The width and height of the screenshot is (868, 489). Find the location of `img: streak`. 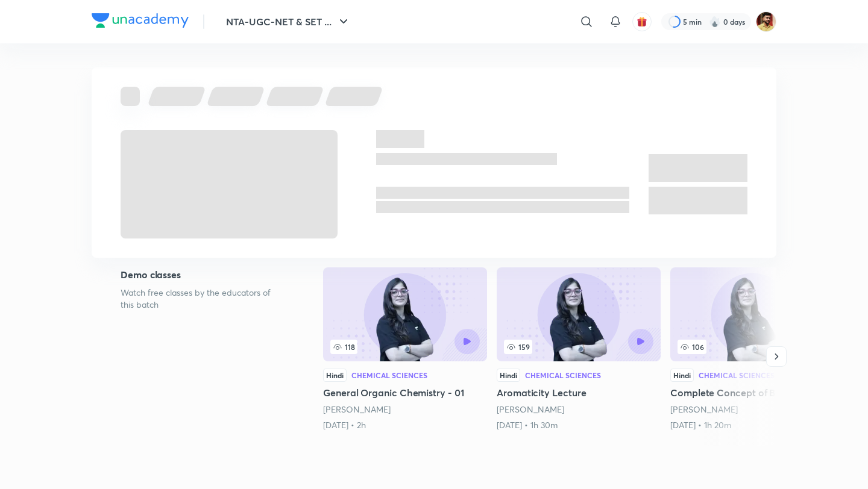

img: streak is located at coordinates (715, 22).